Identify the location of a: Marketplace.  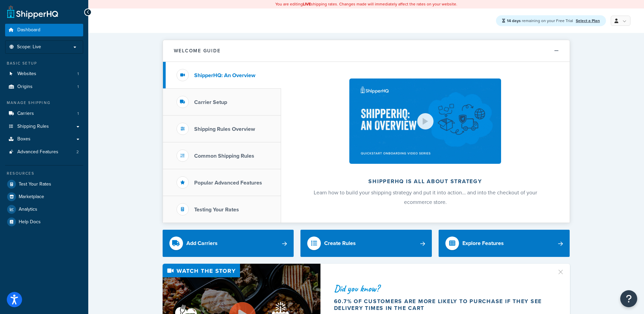
(44, 196).